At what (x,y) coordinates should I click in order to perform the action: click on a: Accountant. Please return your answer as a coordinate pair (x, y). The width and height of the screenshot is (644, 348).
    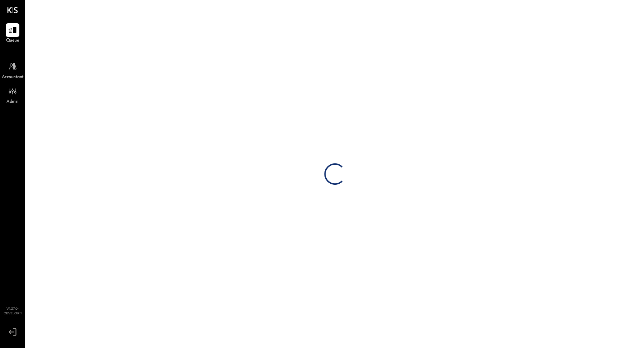
    Looking at the image, I should click on (13, 70).